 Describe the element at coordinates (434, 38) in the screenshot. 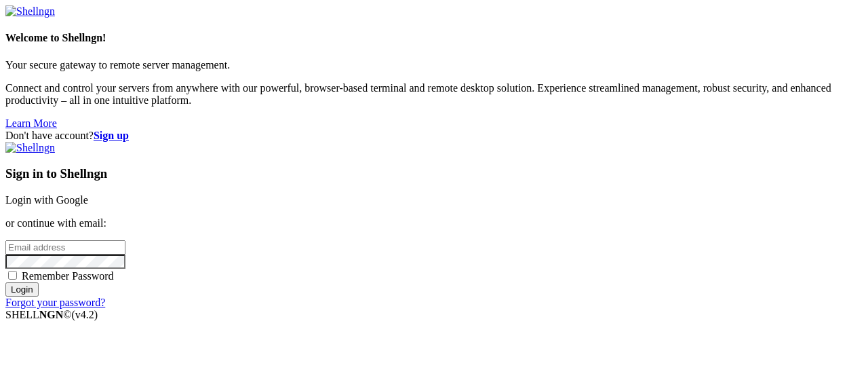

I see `h4: Welcome to Shellngn!` at that location.